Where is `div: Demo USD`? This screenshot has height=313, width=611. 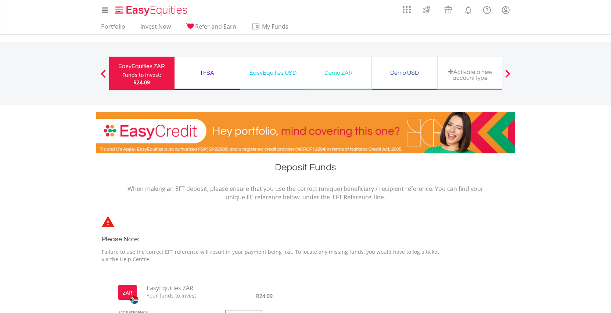 div: Demo USD is located at coordinates (405, 73).